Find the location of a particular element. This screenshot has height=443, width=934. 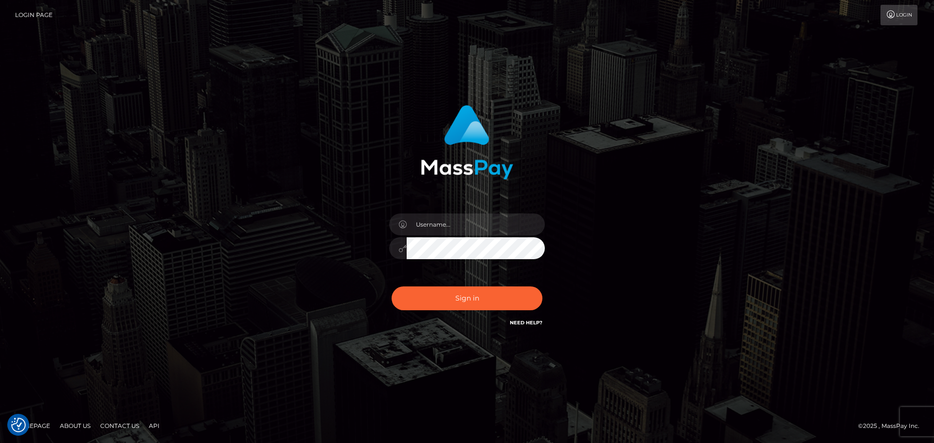

a: API is located at coordinates (154, 426).